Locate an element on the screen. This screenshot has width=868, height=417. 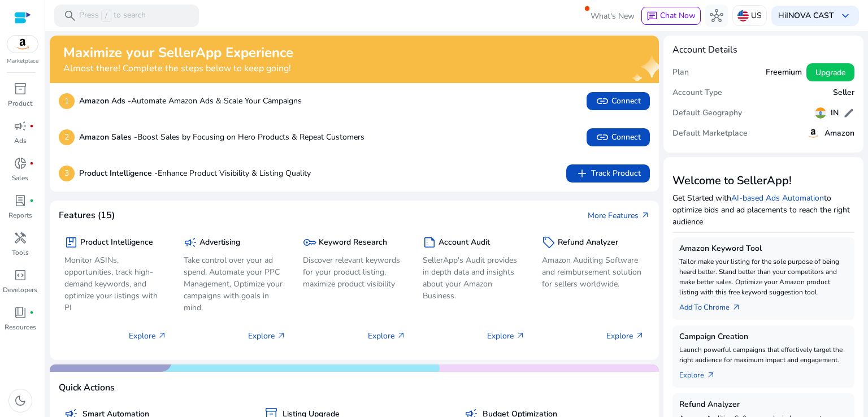
span: summarize is located at coordinates (430, 242).